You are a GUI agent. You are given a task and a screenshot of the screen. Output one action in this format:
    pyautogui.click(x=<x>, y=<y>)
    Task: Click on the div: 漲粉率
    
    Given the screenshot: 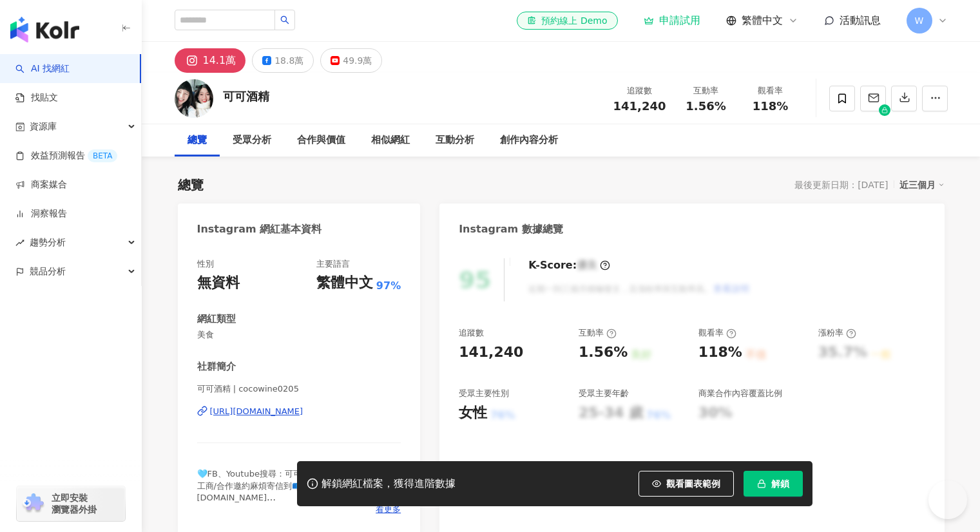 What is the action you would take?
    pyautogui.click(x=837, y=333)
    